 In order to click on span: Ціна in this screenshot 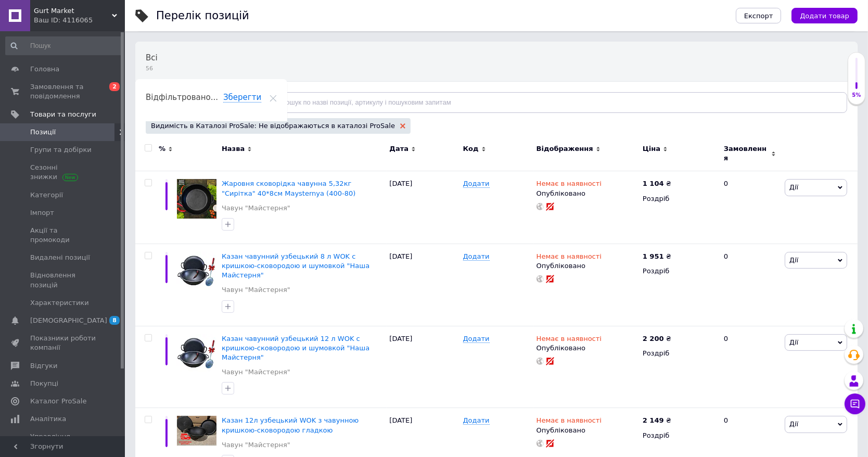, I will do `click(651, 149)`.